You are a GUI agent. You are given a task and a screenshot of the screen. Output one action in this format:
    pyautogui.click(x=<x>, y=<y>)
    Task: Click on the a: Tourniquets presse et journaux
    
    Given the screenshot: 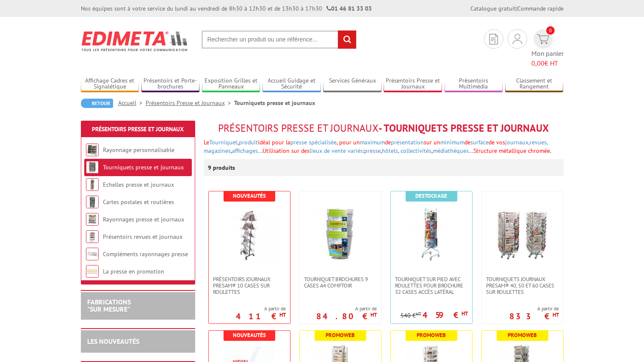 What is the action you would take?
    pyautogui.click(x=143, y=167)
    